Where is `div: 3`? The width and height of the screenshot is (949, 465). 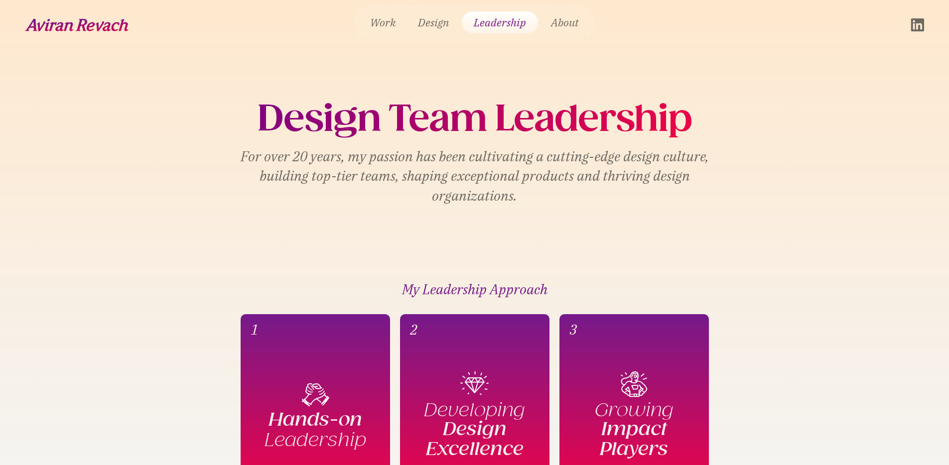 div: 3 is located at coordinates (573, 330).